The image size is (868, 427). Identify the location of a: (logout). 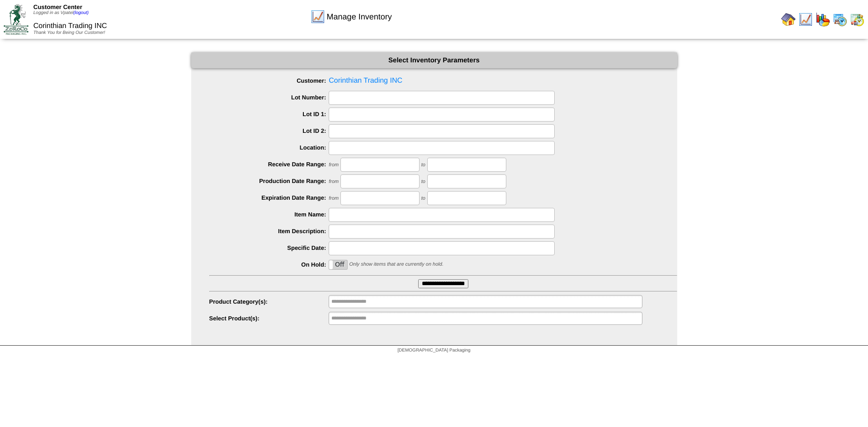
(81, 13).